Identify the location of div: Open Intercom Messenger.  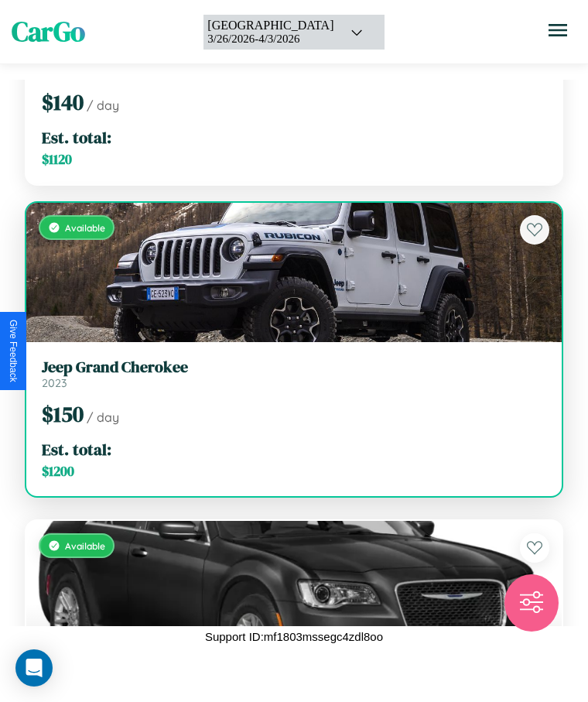
(34, 668).